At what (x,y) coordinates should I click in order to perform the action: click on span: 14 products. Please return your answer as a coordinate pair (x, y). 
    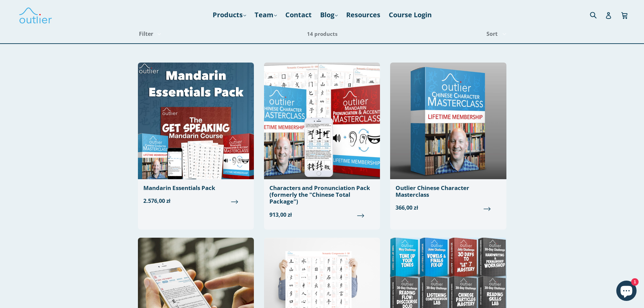
    Looking at the image, I should click on (322, 33).